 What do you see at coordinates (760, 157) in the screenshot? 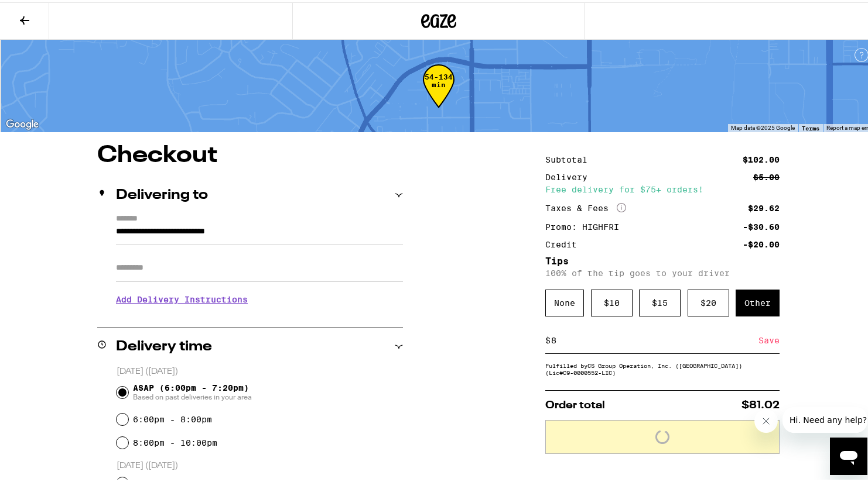
I see `div: $102.00` at bounding box center [760, 157].